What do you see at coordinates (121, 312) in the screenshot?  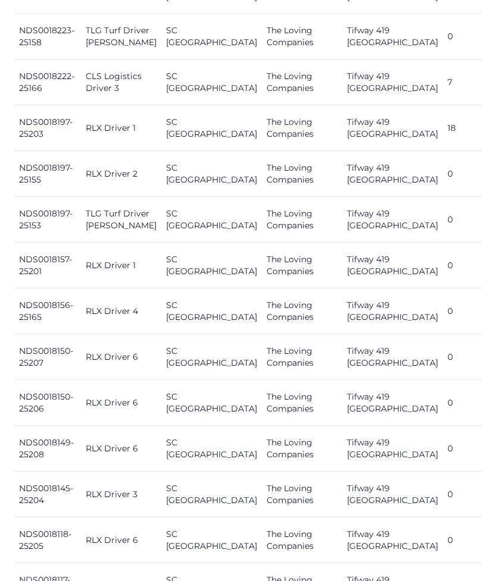 I see `td: RLX Driver 4` at bounding box center [121, 312].